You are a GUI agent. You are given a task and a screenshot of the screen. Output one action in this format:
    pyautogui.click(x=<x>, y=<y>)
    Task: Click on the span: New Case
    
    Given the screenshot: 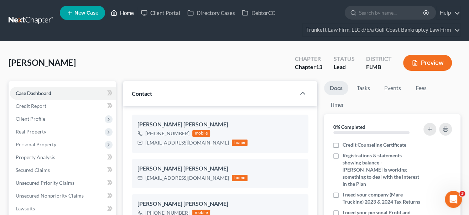 What is the action you would take?
    pyautogui.click(x=86, y=13)
    